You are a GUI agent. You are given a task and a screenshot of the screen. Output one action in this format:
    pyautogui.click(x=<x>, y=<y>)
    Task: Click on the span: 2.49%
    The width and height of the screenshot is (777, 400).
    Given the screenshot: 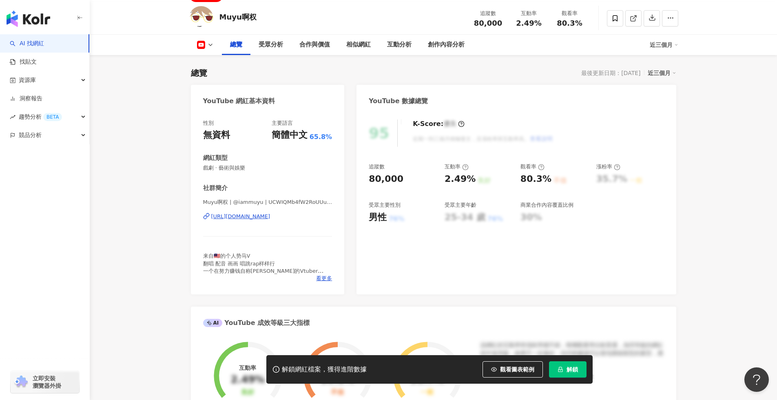 What is the action you would take?
    pyautogui.click(x=528, y=23)
    